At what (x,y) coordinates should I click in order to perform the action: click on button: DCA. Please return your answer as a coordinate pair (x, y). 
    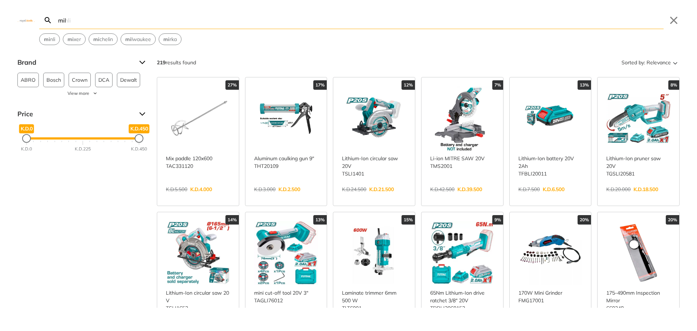
    Looking at the image, I should click on (104, 80).